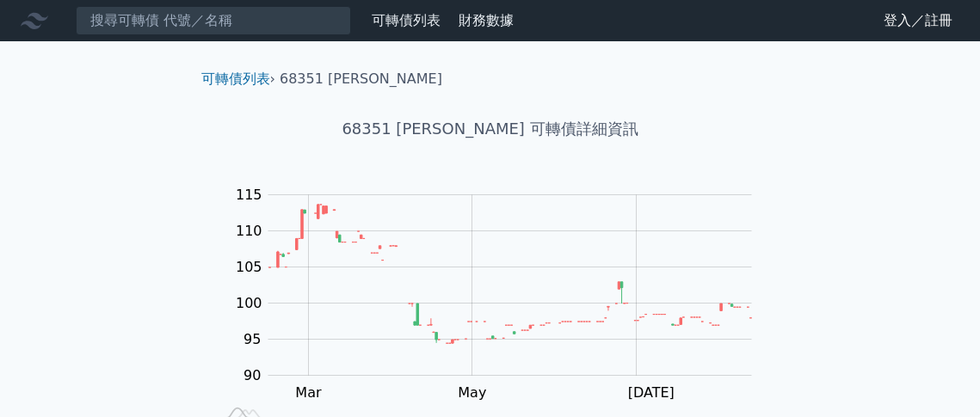 This screenshot has width=980, height=417. I want to click on tspan: 95, so click(252, 338).